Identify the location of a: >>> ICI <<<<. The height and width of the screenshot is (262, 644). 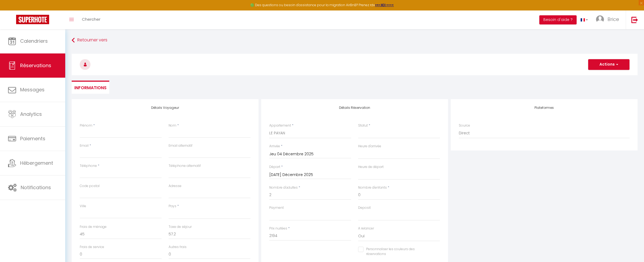
(384, 5).